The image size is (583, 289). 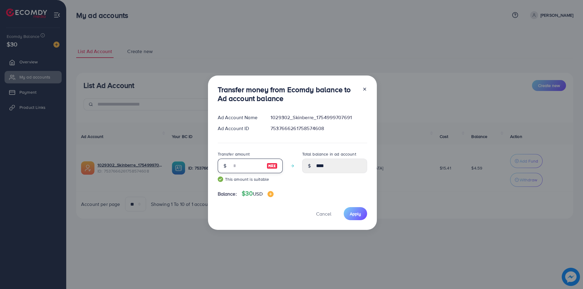 I want to click on div: Ad Account Name, so click(x=239, y=118).